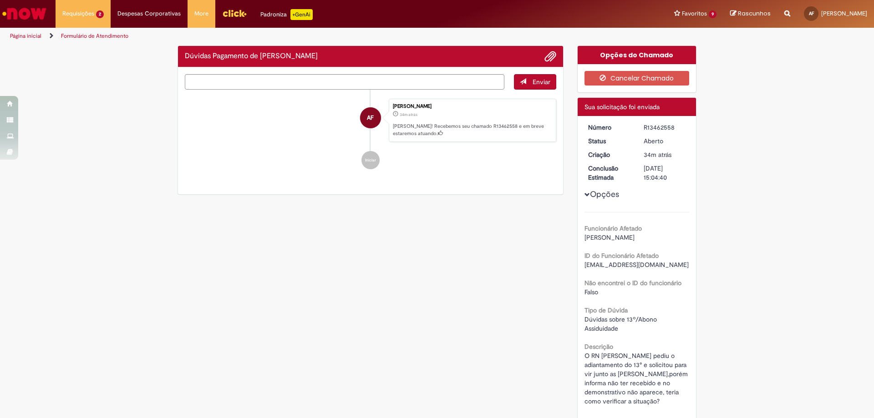 This screenshot has height=418, width=874. What do you see at coordinates (633, 283) in the screenshot?
I see `b: Não encontrei o ID do funcionário` at bounding box center [633, 283].